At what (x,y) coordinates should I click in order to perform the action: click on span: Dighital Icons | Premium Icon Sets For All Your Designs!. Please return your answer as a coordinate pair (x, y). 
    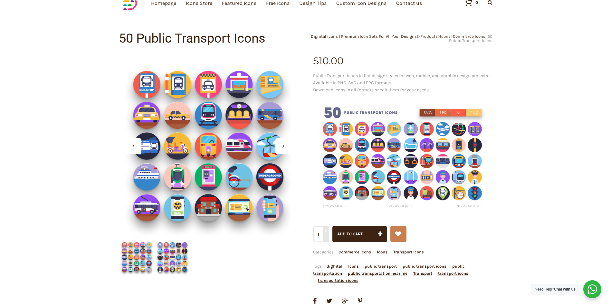
    Looking at the image, I should click on (365, 36).